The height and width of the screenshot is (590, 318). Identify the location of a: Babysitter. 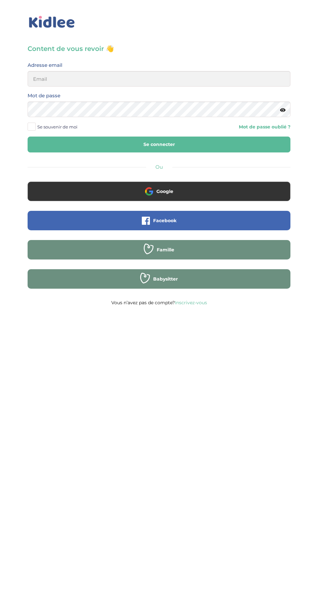
(159, 283).